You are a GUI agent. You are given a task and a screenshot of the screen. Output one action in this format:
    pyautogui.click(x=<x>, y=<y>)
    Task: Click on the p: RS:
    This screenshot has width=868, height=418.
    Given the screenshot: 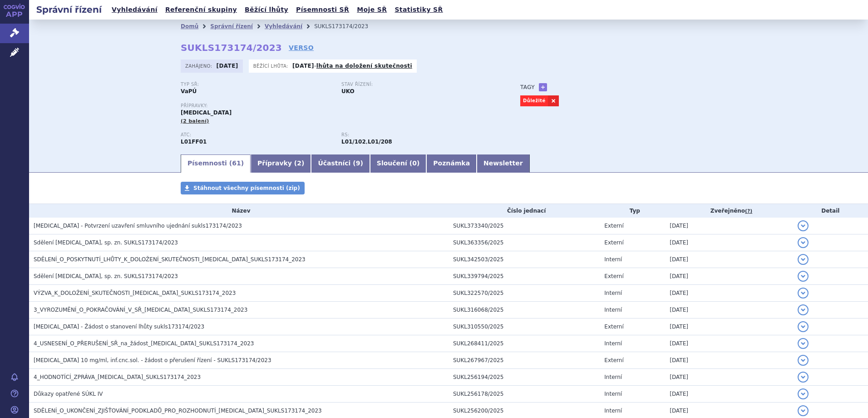 What is the action you would take?
    pyautogui.click(x=417, y=135)
    